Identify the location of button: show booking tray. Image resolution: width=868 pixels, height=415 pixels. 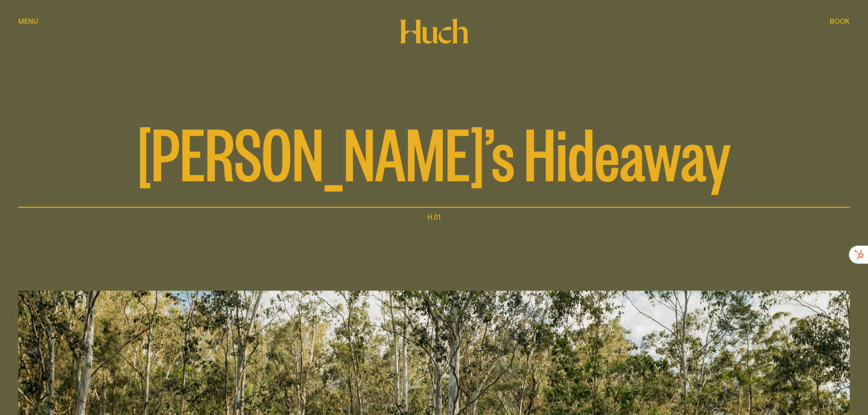
(840, 22).